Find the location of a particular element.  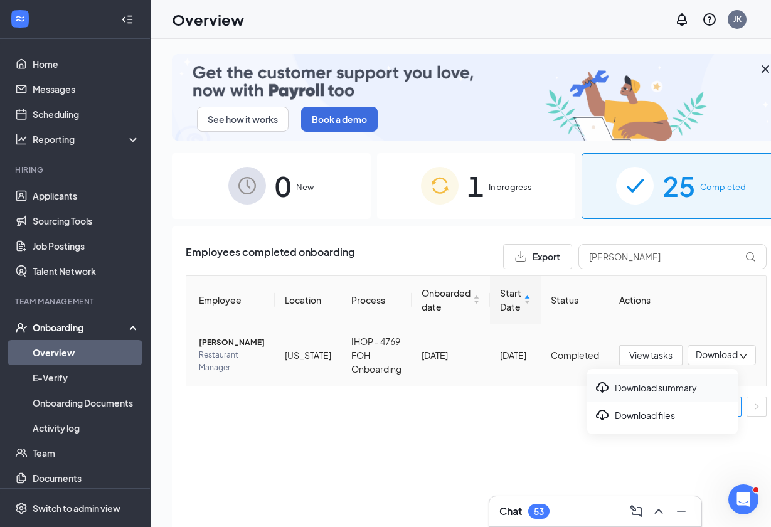

a: Team is located at coordinates (86, 453).